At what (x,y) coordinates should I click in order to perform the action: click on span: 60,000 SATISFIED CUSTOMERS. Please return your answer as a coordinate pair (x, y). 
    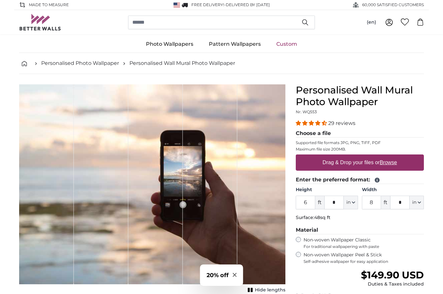
    Looking at the image, I should click on (393, 5).